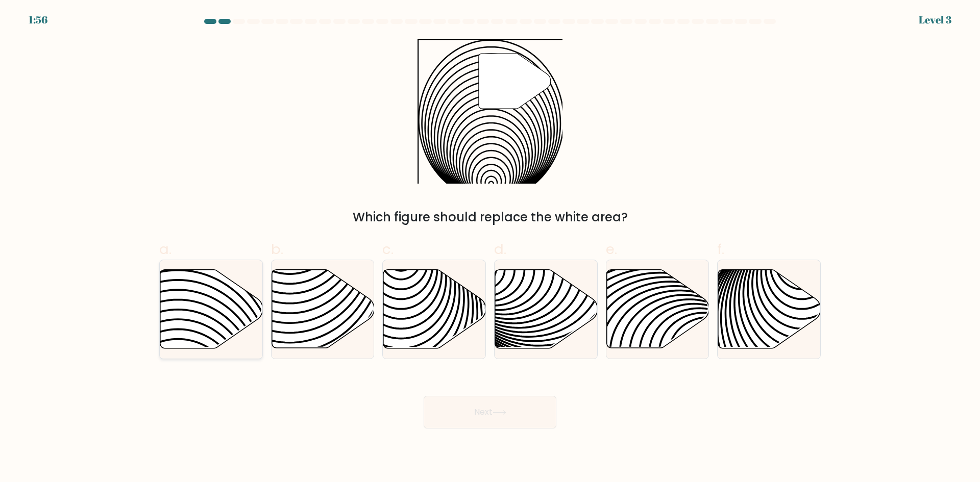 The height and width of the screenshot is (482, 980). What do you see at coordinates (38, 20) in the screenshot?
I see `div: 1:56` at bounding box center [38, 20].